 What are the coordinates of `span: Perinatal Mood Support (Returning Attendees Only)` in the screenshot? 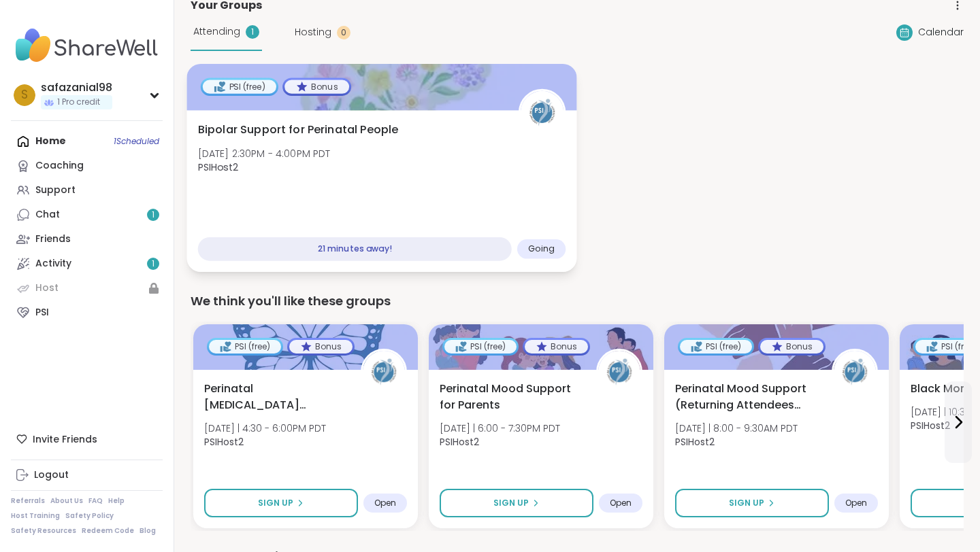 It's located at (746, 397).